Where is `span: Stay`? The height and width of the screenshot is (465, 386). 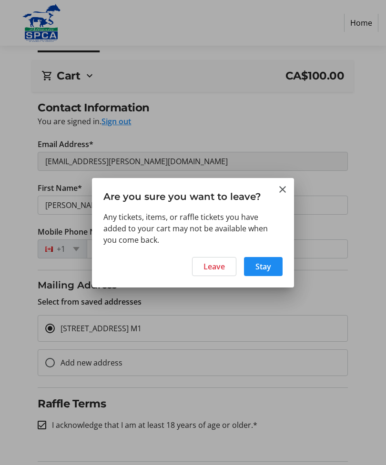
span: Stay is located at coordinates (263, 267).